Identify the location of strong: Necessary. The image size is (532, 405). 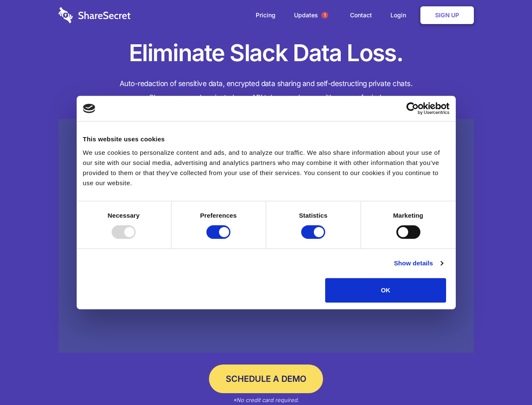
(124, 215).